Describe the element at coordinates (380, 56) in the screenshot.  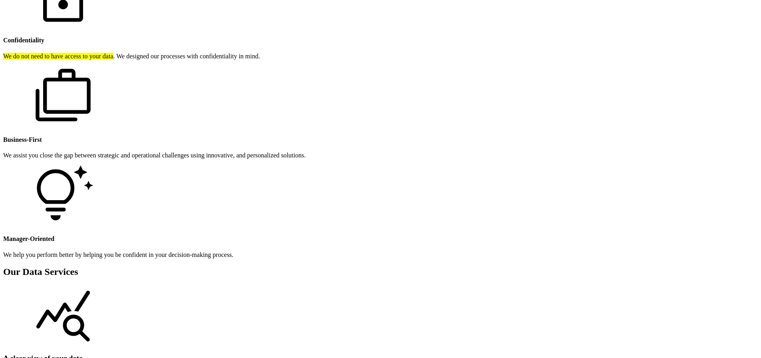
I see `p: . We designed our processes with confidentiality in mind.` at that location.